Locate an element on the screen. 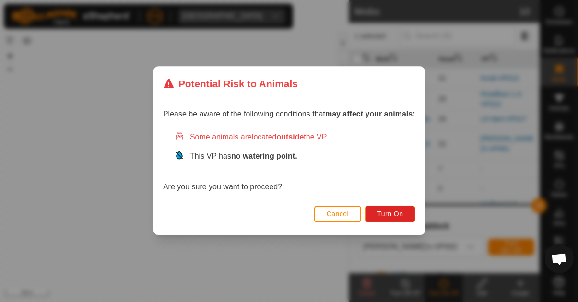 This screenshot has height=302, width=578. button: Turn On is located at coordinates (390, 214).